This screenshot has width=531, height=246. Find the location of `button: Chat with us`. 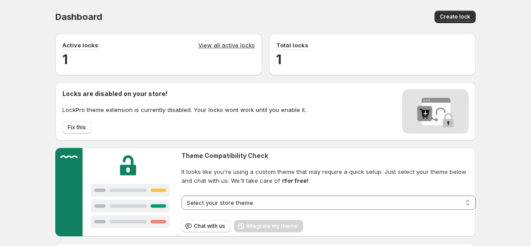

button: Chat with us is located at coordinates (206, 226).